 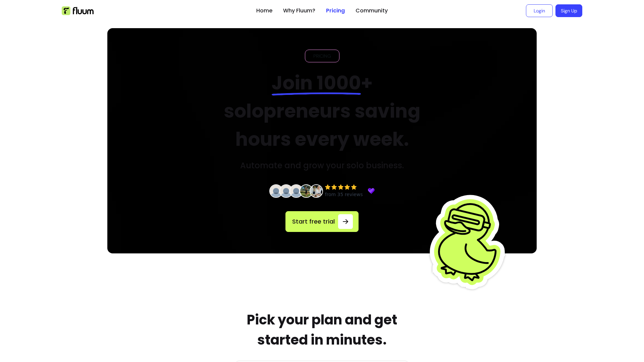 I want to click on a: Start free trial, so click(x=322, y=222).